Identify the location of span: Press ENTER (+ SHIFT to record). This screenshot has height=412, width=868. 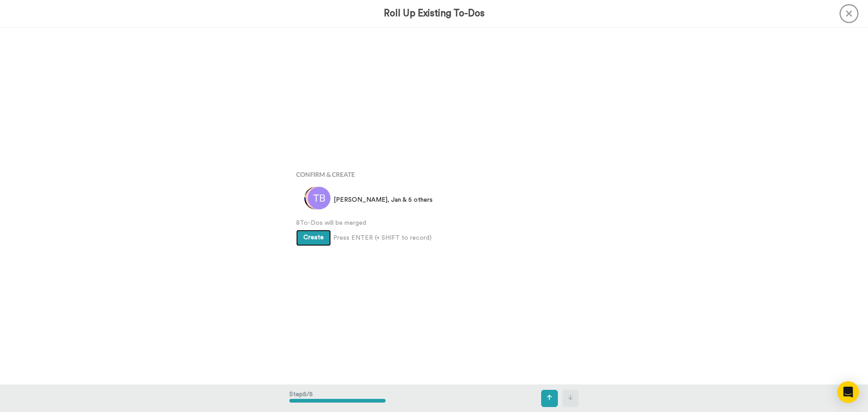
(382, 238).